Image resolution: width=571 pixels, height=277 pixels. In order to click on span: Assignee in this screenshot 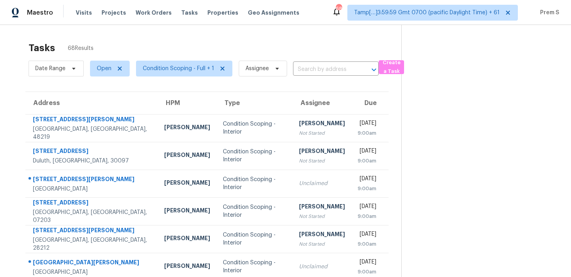, I will do `click(257, 69)`.